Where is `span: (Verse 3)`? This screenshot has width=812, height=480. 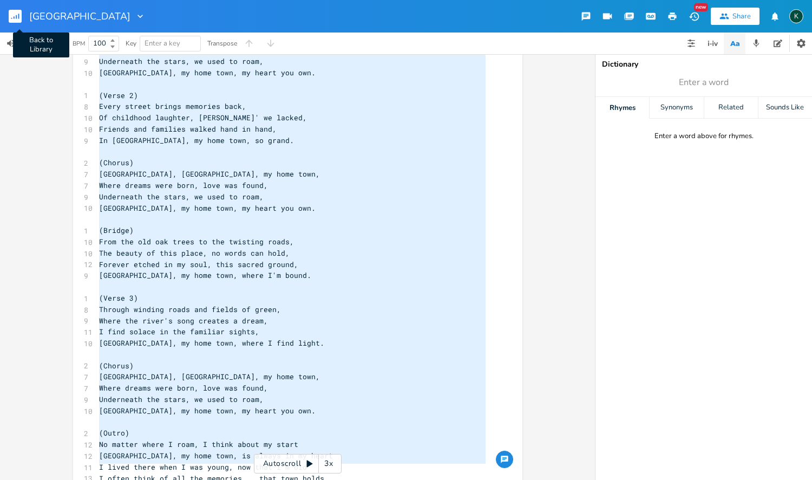 span: (Verse 3) is located at coordinates (119, 298).